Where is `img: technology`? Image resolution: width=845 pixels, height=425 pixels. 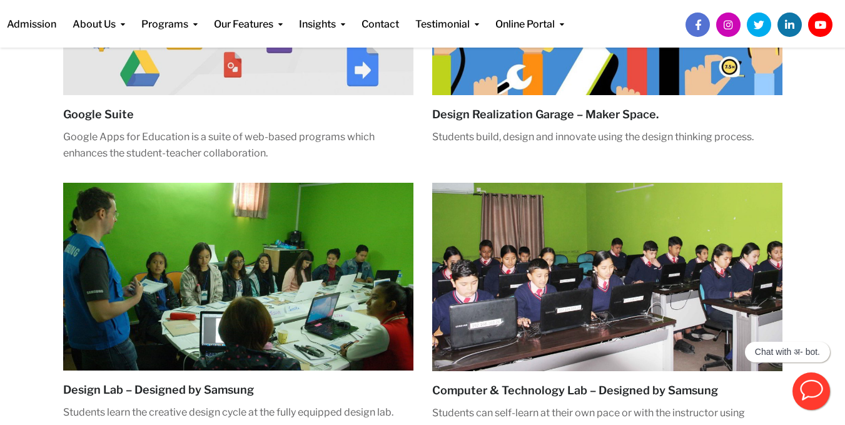 img: technology is located at coordinates (607, 276).